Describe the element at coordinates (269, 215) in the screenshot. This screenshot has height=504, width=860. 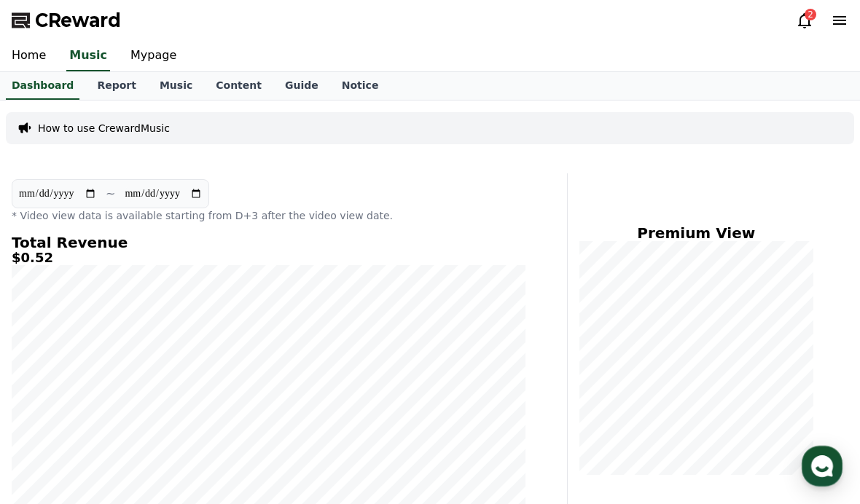
I see `p: * Video view data is available starting from D+3 after the video view date.` at that location.